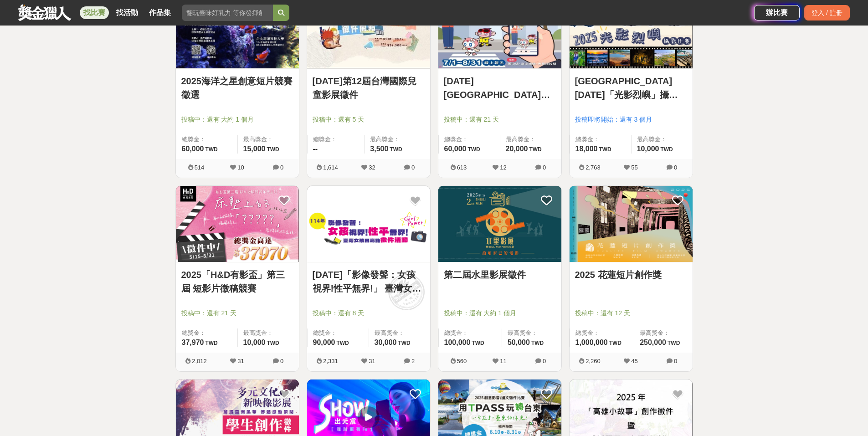  Describe the element at coordinates (634, 360) in the screenshot. I see `span: 45` at that location.